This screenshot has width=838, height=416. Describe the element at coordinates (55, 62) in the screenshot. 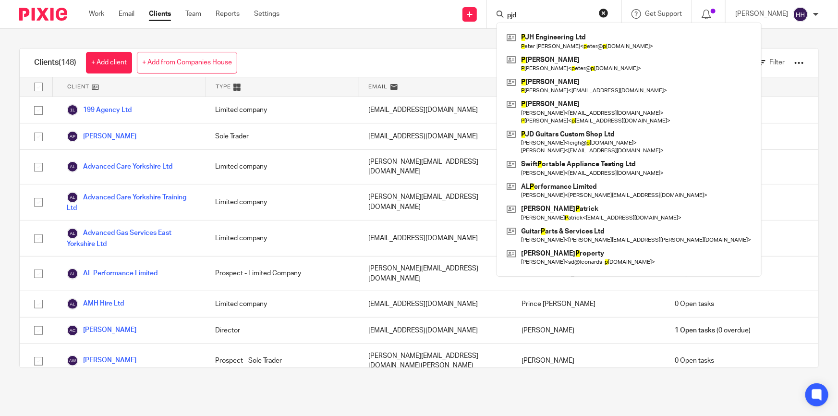

I see `h1: Clients` at that location.